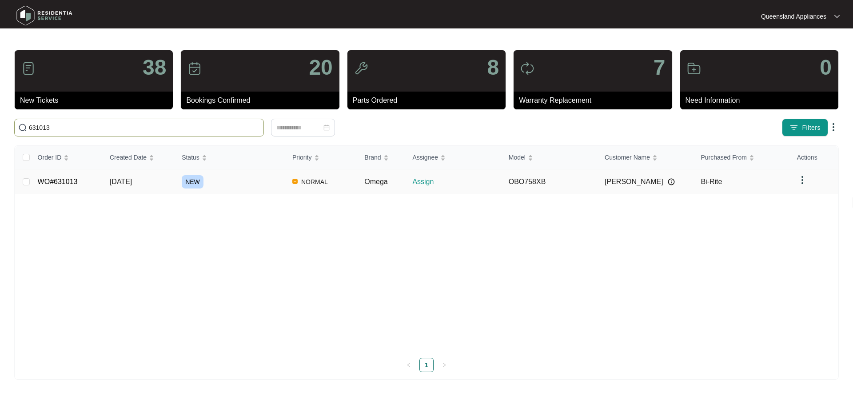  Describe the element at coordinates (321, 157) in the screenshot. I see `th: Priority` at that location.